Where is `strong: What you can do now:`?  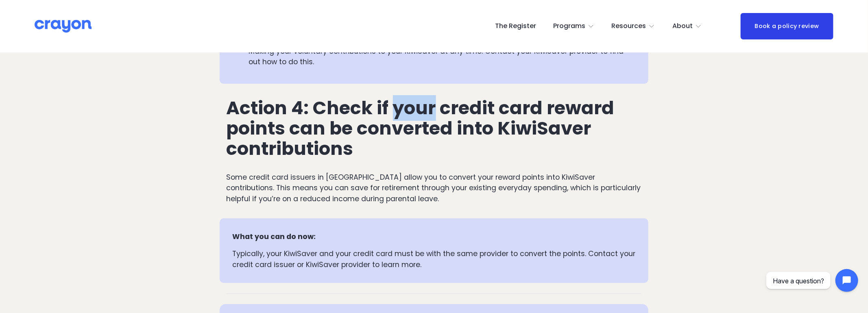
strong: What you can do now: is located at coordinates (273, 236).